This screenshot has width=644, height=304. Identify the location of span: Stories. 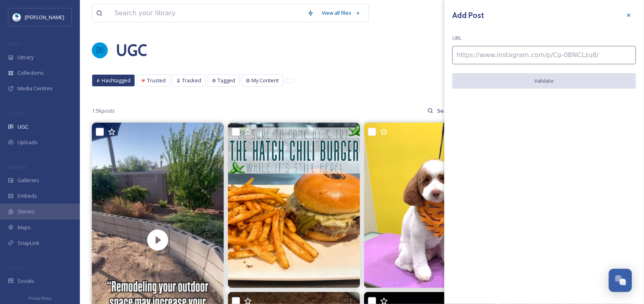
(26, 211).